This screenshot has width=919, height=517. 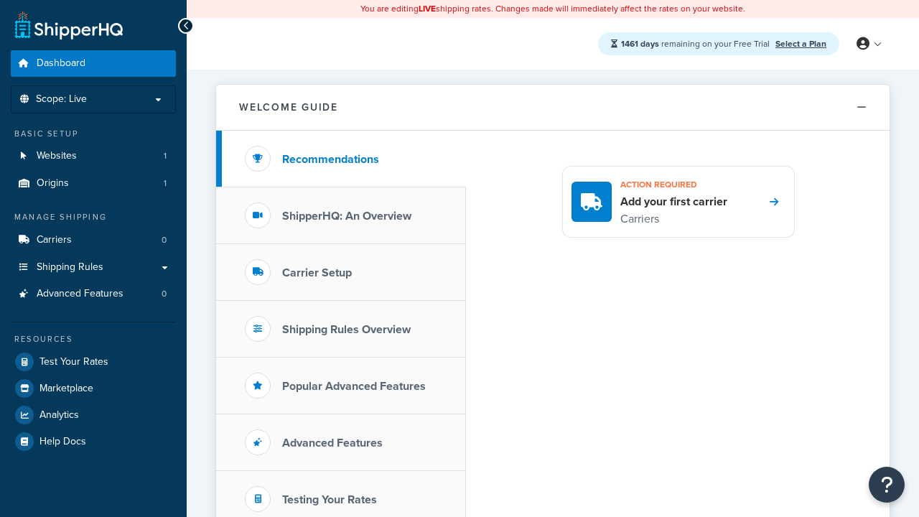 I want to click on span: remaining on your Free Trial, so click(x=697, y=44).